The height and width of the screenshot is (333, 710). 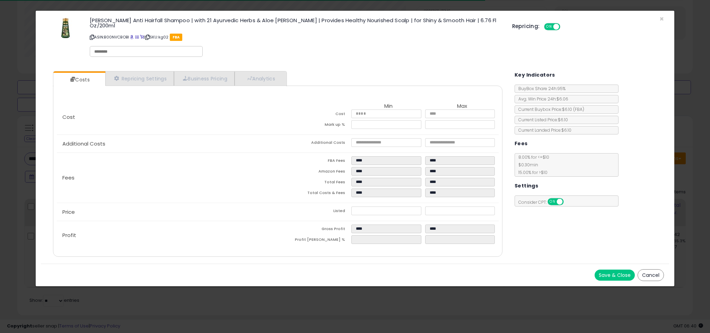 I want to click on td: Amazon Fees, so click(x=315, y=172).